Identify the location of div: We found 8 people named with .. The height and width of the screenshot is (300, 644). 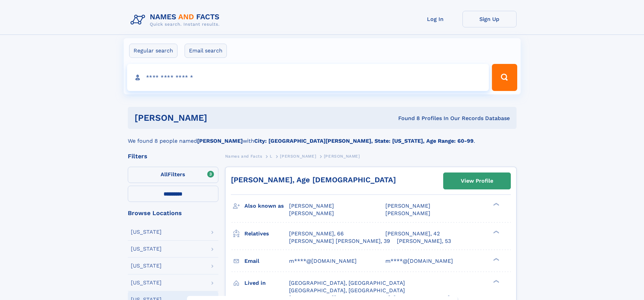
(322, 137).